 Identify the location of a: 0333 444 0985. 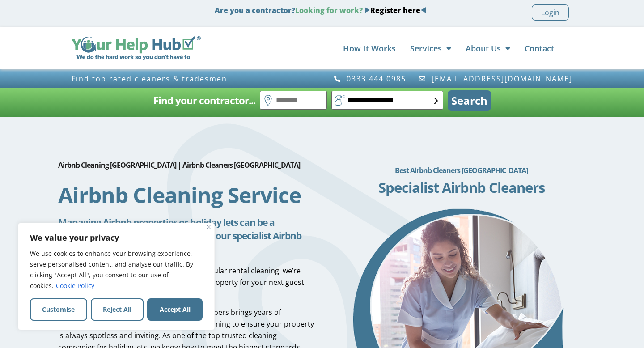
(369, 79).